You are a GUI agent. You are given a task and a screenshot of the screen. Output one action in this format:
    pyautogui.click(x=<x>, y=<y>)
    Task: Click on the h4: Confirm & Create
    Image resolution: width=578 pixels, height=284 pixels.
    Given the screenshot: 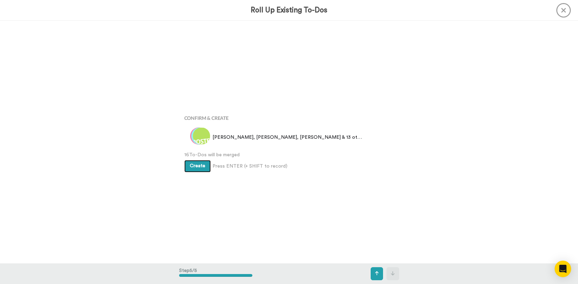 What is the action you would take?
    pyautogui.click(x=289, y=118)
    